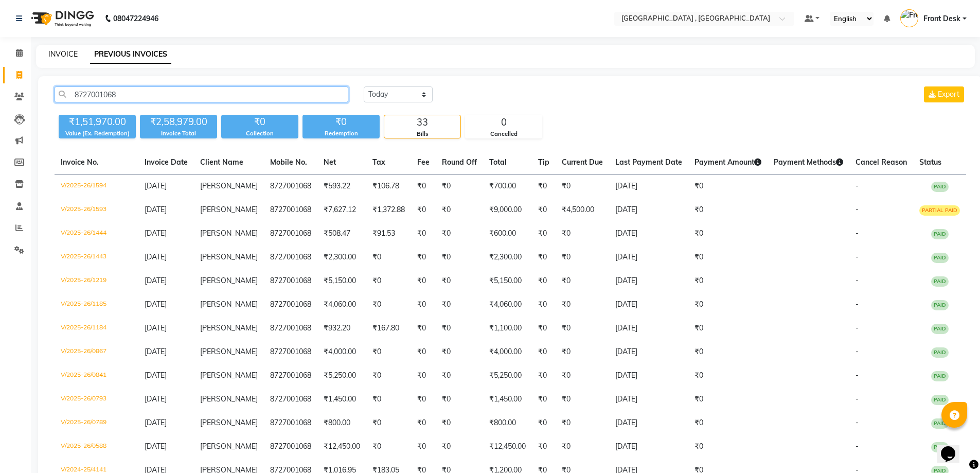  What do you see at coordinates (728, 162) in the screenshot?
I see `span: Payment Amount` at bounding box center [728, 162].